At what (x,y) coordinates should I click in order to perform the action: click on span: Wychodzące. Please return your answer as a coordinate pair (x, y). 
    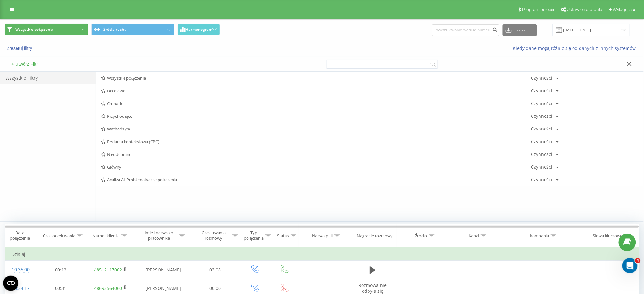
    Looking at the image, I should click on (316, 129).